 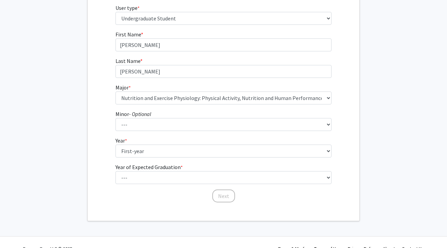 I want to click on i: - Optional, so click(x=140, y=114).